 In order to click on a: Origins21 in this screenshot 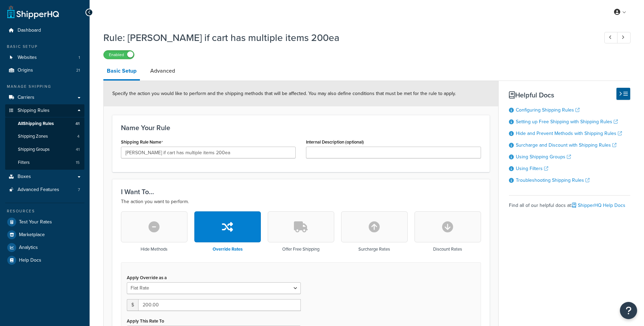, I will do `click(45, 70)`.